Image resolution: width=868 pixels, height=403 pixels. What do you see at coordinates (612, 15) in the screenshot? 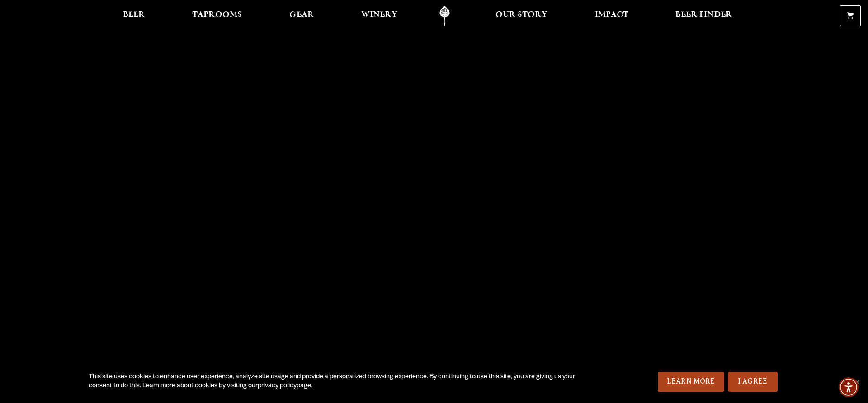
I see `span: Impact` at bounding box center [612, 15].